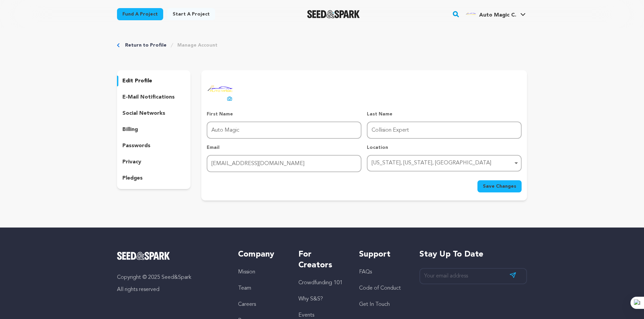  I want to click on img: Seed&Spark Logo, so click(143, 256).